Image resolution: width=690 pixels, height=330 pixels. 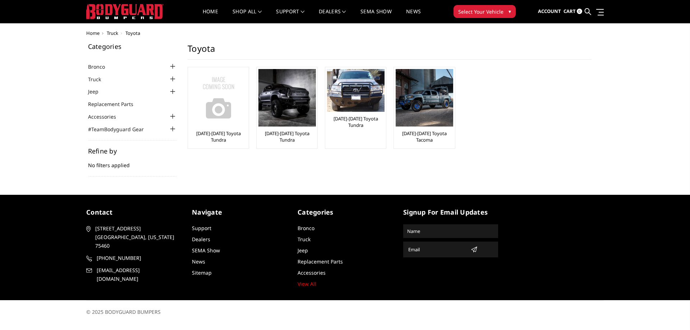 What do you see at coordinates (485, 12) in the screenshot?
I see `button: Select Your Vehicle` at bounding box center [485, 12].